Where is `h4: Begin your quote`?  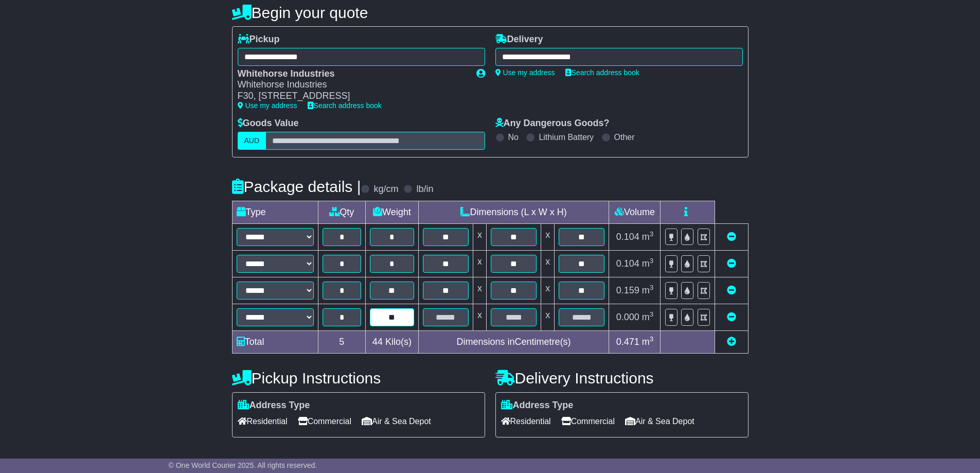
h4: Begin your quote is located at coordinates (490, 12).